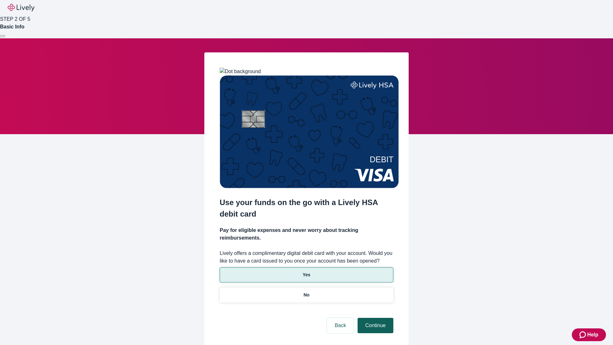 This screenshot has width=613, height=345. I want to click on h4: Pay for eligible expenses and never worry about tracking reimbursements., so click(306, 234).